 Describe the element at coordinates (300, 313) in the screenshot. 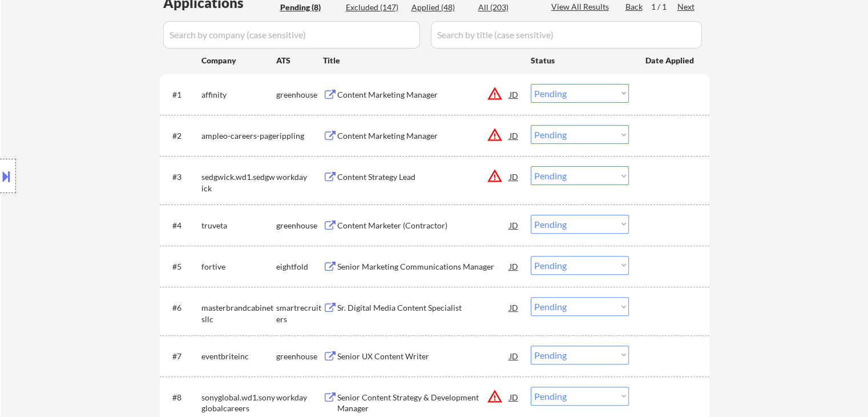

I see `div: smartrecruiters` at that location.